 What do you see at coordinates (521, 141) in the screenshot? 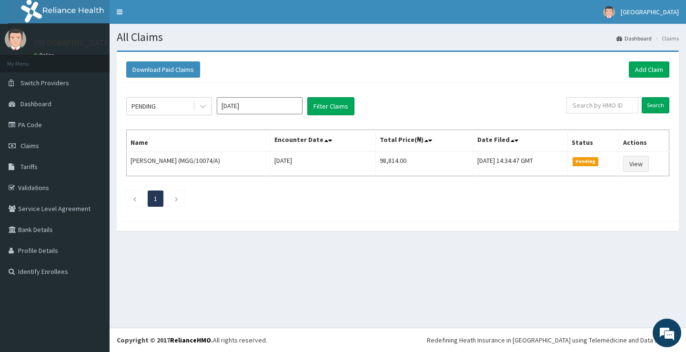
I see `th: Date Filed` at bounding box center [521, 141].